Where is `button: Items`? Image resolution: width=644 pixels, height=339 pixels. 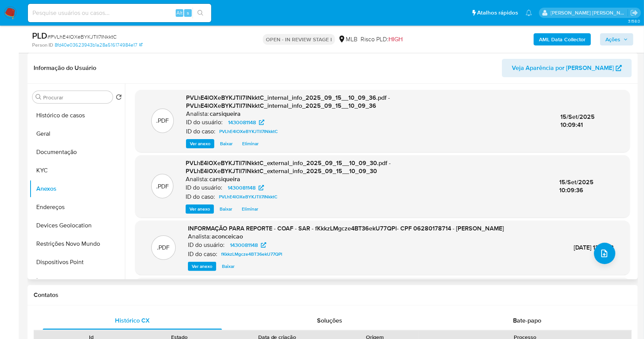
button: Items is located at coordinates (77, 280).